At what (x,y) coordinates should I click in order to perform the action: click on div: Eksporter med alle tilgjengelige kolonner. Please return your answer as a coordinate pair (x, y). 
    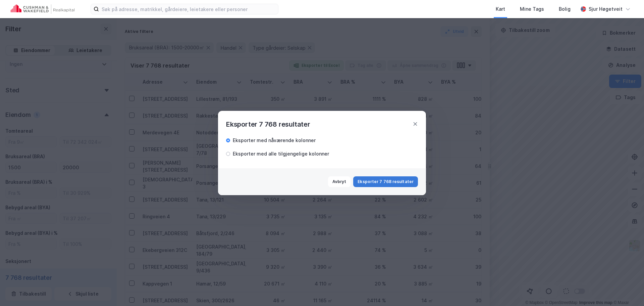
    Looking at the image, I should click on (281, 154).